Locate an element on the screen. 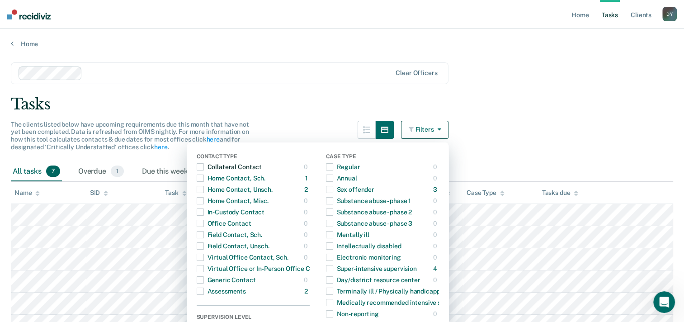 The width and height of the screenshot is (684, 322). div: Field Contact, Sch. is located at coordinates (229, 235).